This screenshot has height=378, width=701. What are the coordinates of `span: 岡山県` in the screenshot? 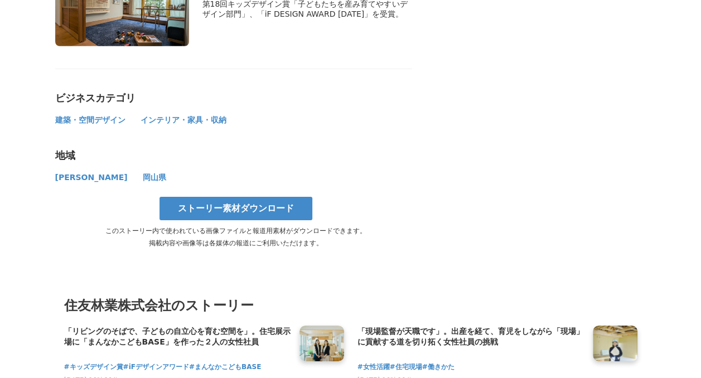 It's located at (155, 177).